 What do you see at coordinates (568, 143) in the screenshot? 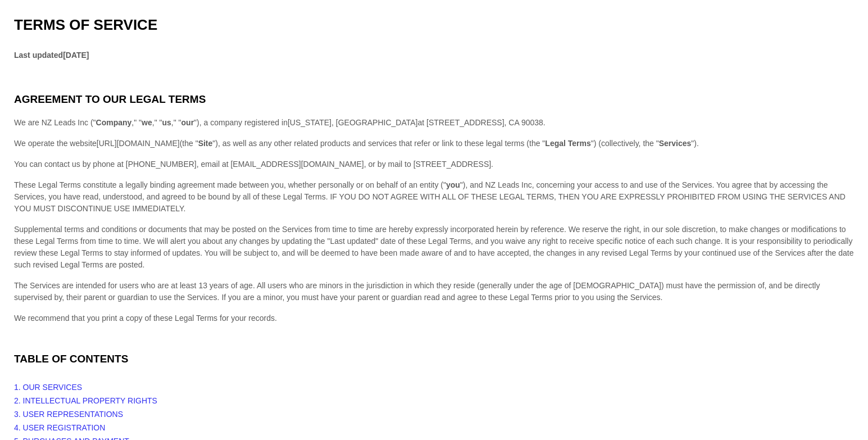
I see `strong: Legal Terms` at bounding box center [568, 143].